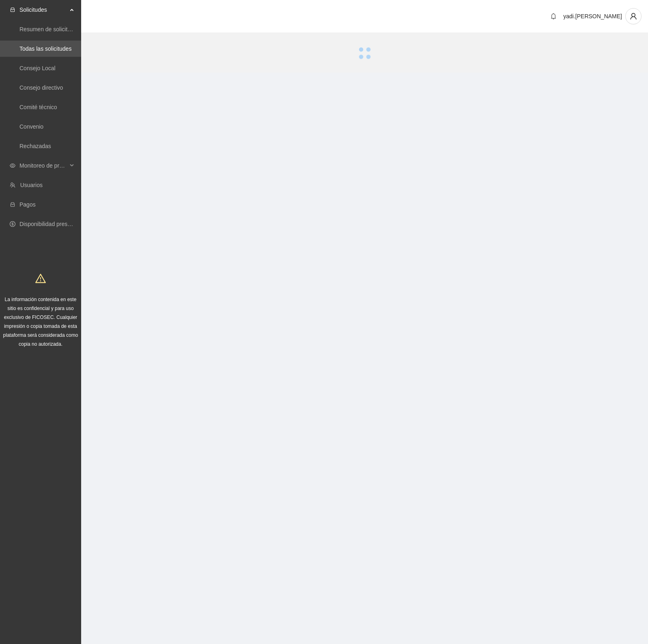 Image resolution: width=648 pixels, height=644 pixels. I want to click on a: Resumen de solicitudes por aprobar, so click(65, 29).